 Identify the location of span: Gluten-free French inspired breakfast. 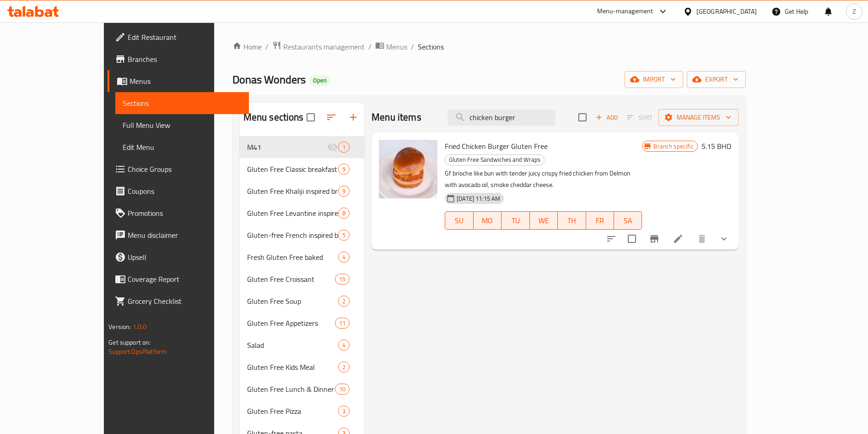
(292, 235).